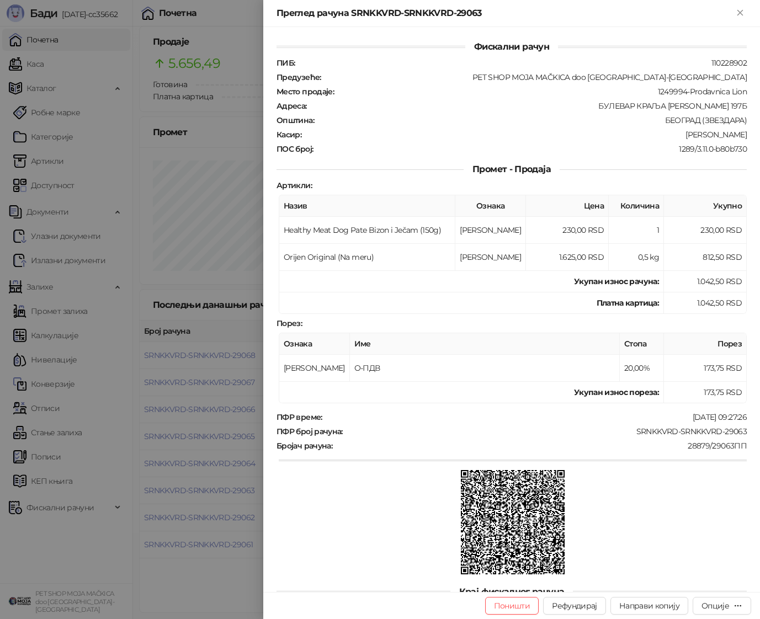 The height and width of the screenshot is (619, 760). I want to click on strong: Укупан износ рачуна :, so click(617, 282).